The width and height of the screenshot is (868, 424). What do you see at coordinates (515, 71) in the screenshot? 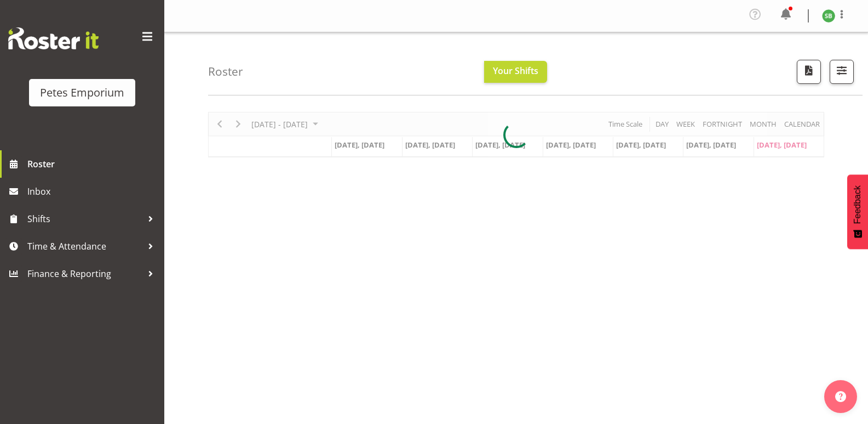
I see `span: Your Shifts` at bounding box center [515, 71].